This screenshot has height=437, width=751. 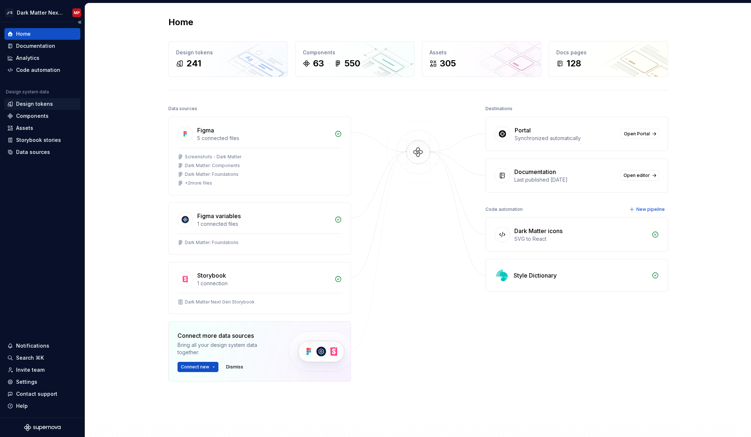 What do you see at coordinates (27, 382) in the screenshot?
I see `div: Settings` at bounding box center [27, 382].